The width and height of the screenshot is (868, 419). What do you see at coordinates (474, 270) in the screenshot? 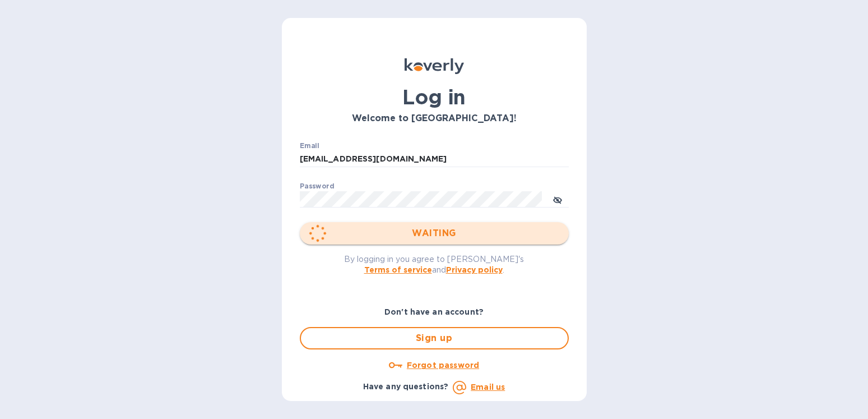
I see `a: Privacy policy` at bounding box center [474, 270].